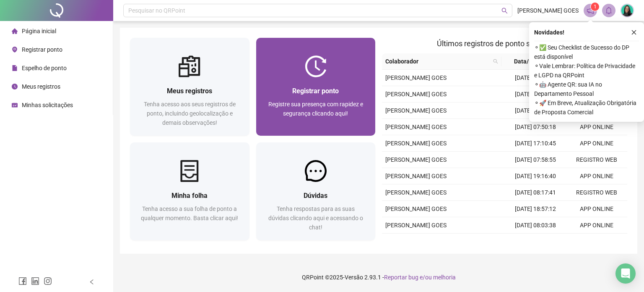 This screenshot has height=292, width=644. I want to click on th: Data/Hora, so click(531, 61).